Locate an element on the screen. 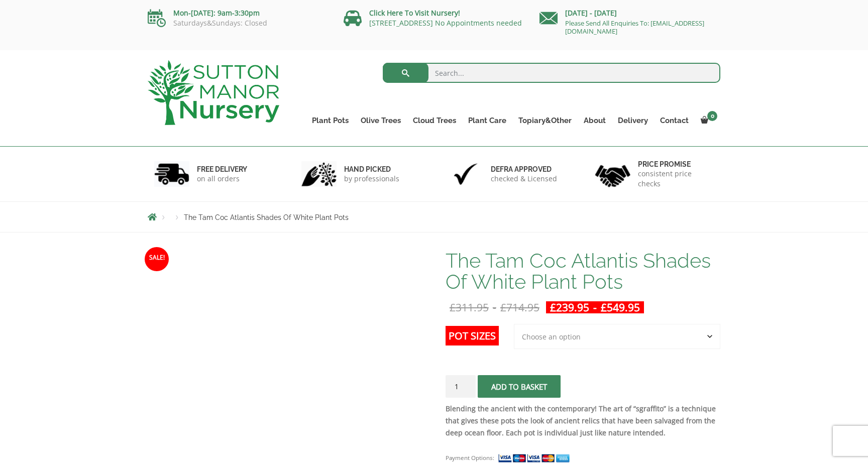 Image resolution: width=868 pixels, height=463 pixels. p: on all orders is located at coordinates (222, 179).